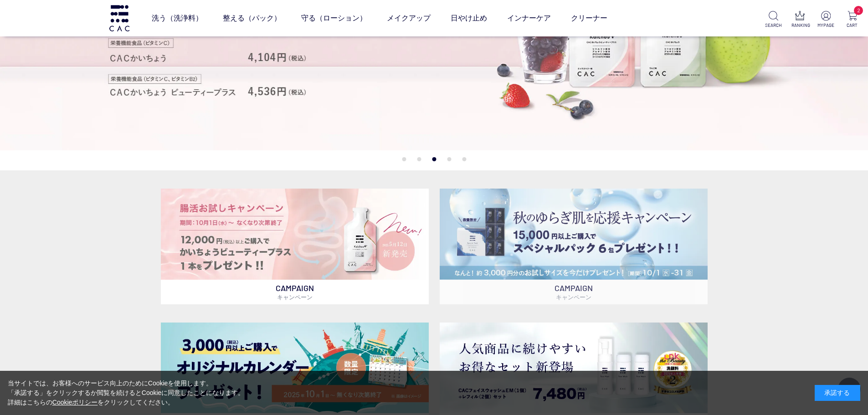  What do you see at coordinates (75, 403) in the screenshot?
I see `a: Cookieポリシー` at bounding box center [75, 403].